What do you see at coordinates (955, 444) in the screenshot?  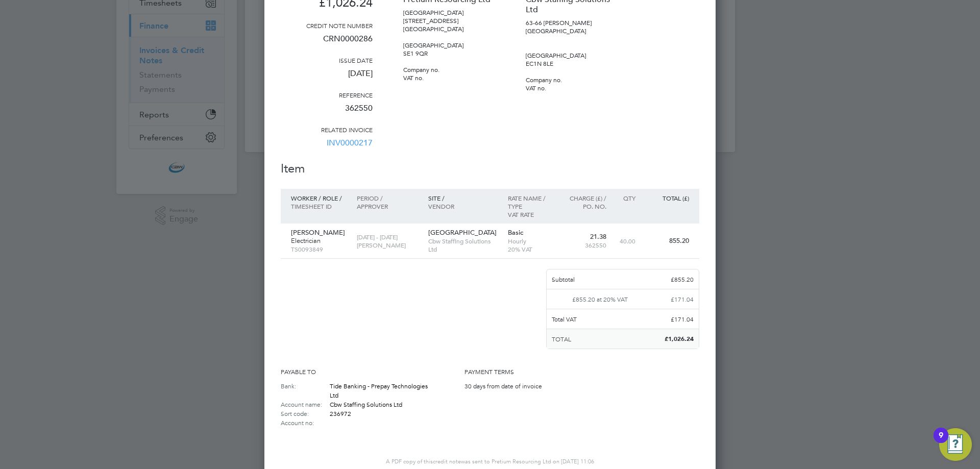 I see `button: Open Resource Center, 9 new notifications` at bounding box center [955, 444].